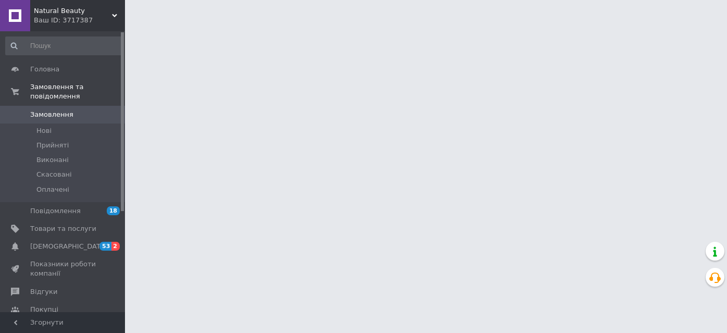 The width and height of the screenshot is (727, 333). Describe the element at coordinates (105, 246) in the screenshot. I see `span: 53` at that location.